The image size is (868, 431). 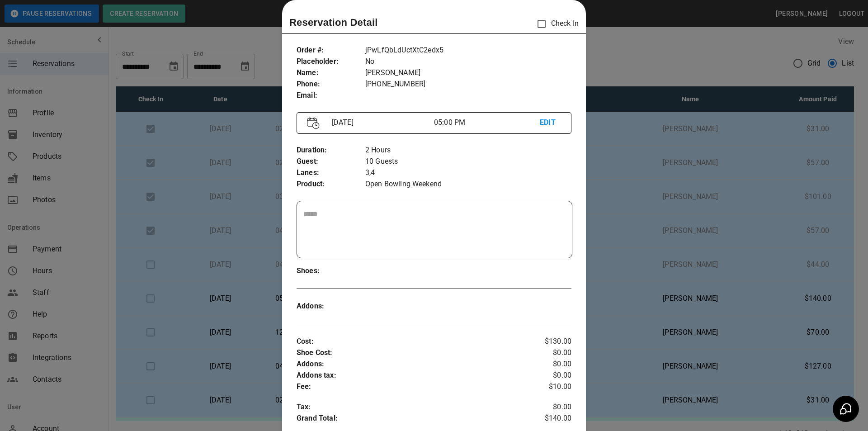 What do you see at coordinates (411, 420) in the screenshot?
I see `p: Grand Total :` at bounding box center [411, 420].